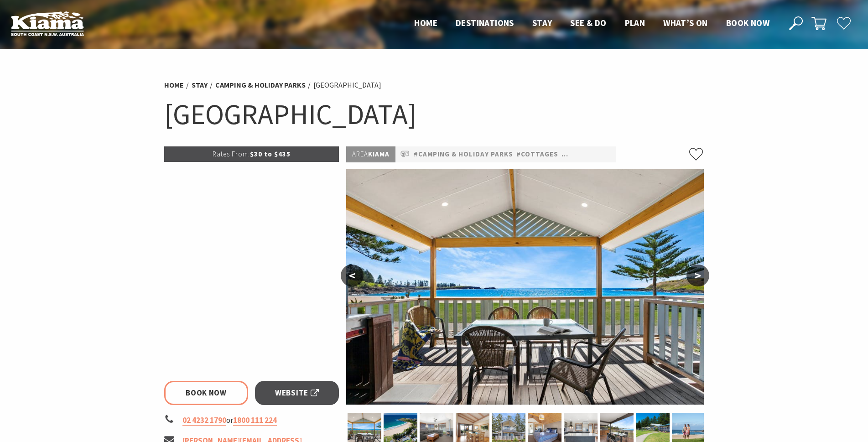 The image size is (868, 442). I want to click on span: Destinations, so click(485, 23).